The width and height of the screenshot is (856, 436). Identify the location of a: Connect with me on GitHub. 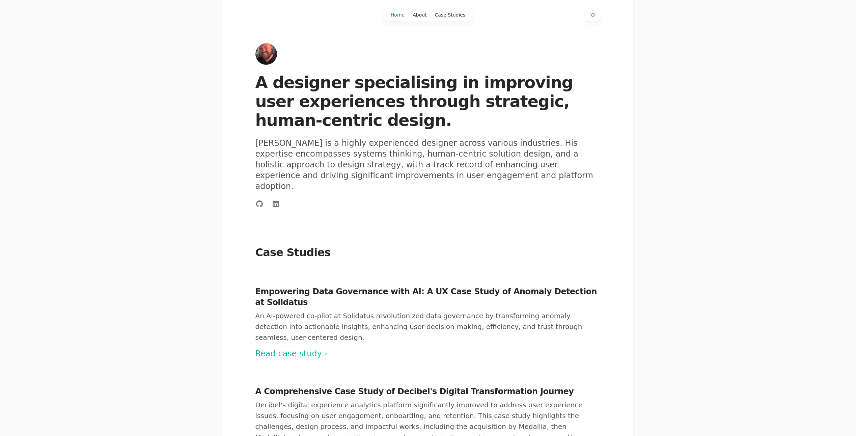
(259, 204).